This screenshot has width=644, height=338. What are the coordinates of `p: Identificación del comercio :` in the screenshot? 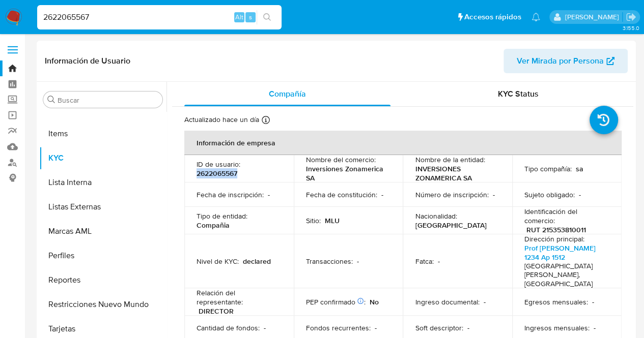 It's located at (567, 216).